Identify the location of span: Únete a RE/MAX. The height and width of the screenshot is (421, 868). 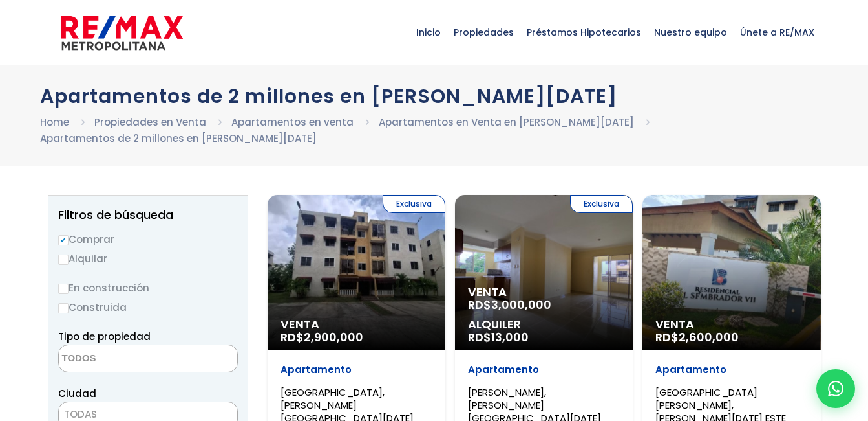
(777, 32).